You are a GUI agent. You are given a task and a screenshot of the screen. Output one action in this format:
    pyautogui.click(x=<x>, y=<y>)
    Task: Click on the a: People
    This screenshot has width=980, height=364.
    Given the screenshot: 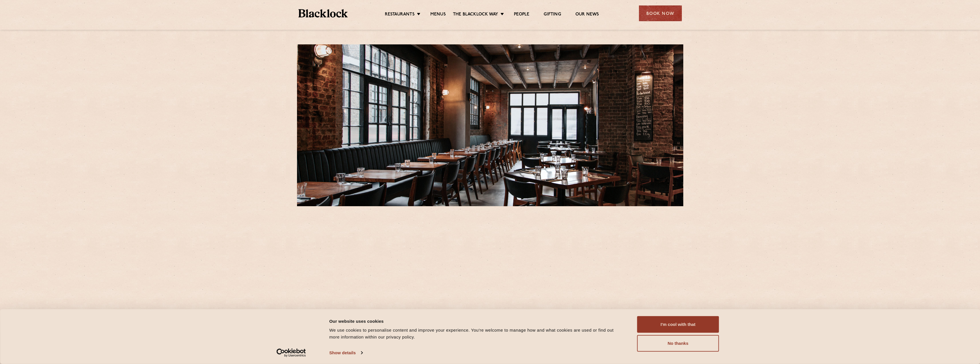 What is the action you would take?
    pyautogui.click(x=522, y=15)
    